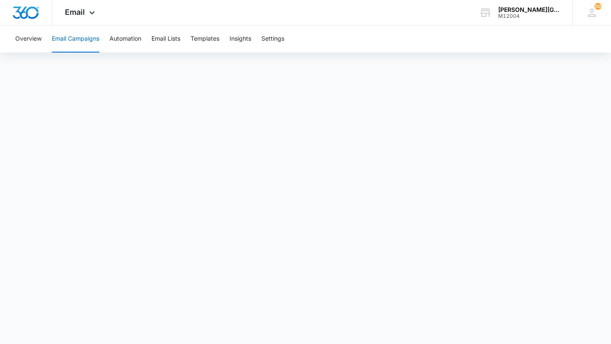 The width and height of the screenshot is (611, 344). Describe the element at coordinates (166, 39) in the screenshot. I see `button: Email Lists` at that location.